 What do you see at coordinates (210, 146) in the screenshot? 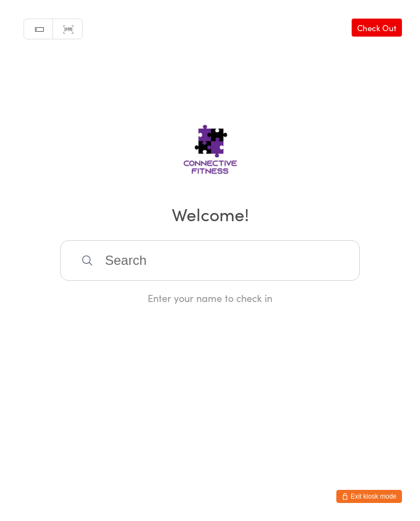
I see `img: Connective Fitness` at bounding box center [210, 146].